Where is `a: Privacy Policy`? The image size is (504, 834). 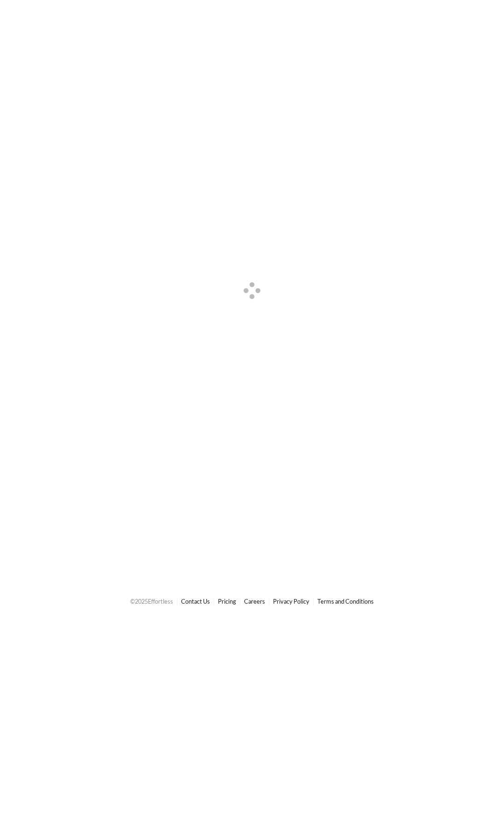 a: Privacy Policy is located at coordinates (291, 601).